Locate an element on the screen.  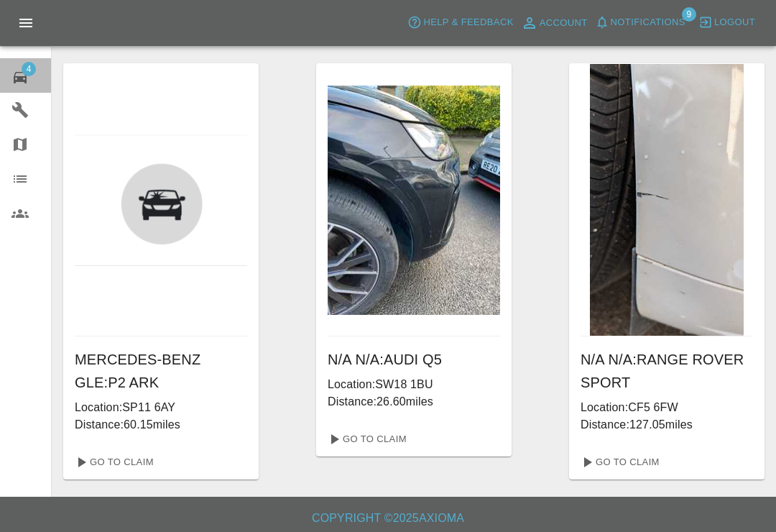
p: Location: SP11 6AY is located at coordinates (161, 408).